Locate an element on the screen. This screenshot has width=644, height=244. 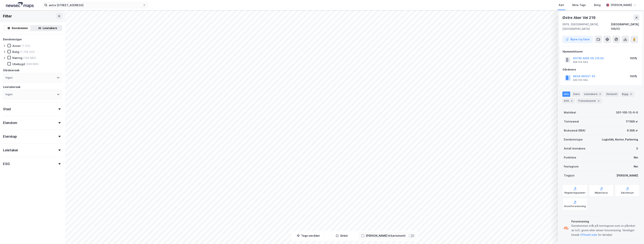
div: 301-105-13-0-0 is located at coordinates (627, 113).